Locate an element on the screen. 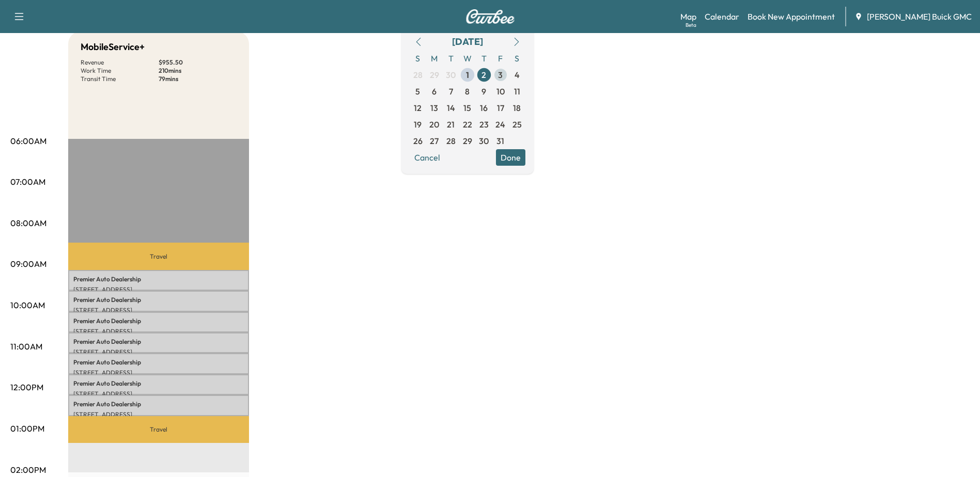 The image size is (980, 477). div: Beta is located at coordinates (691, 25).